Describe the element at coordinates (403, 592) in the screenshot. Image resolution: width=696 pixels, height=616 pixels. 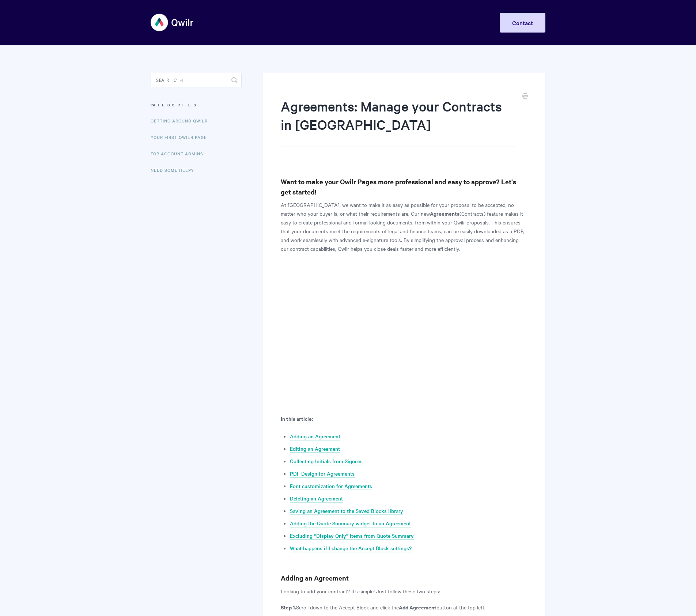
I see `p: Looking to add your contract? It’s simple! Just follow these two steps:` at that location.